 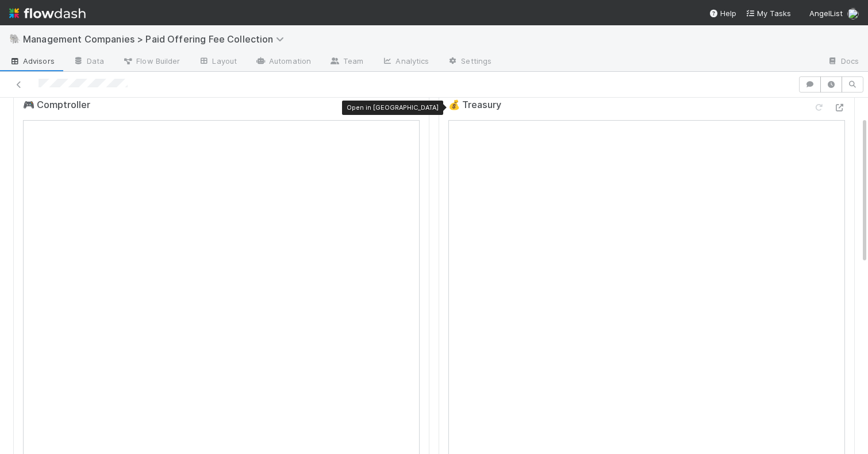 I want to click on img: avatar_571adf04-33e8-4205-80f0-83f56503bf42.png, so click(x=853, y=14).